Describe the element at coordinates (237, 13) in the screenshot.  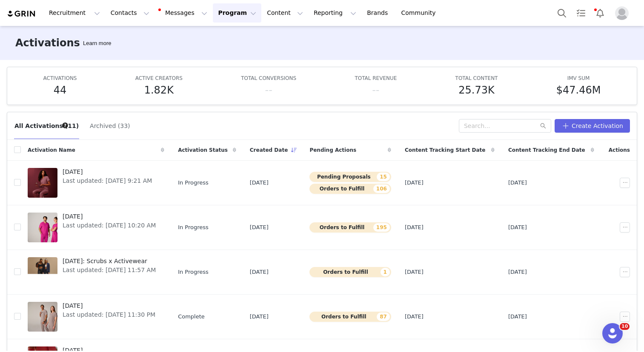
I see `button: Program` at that location.